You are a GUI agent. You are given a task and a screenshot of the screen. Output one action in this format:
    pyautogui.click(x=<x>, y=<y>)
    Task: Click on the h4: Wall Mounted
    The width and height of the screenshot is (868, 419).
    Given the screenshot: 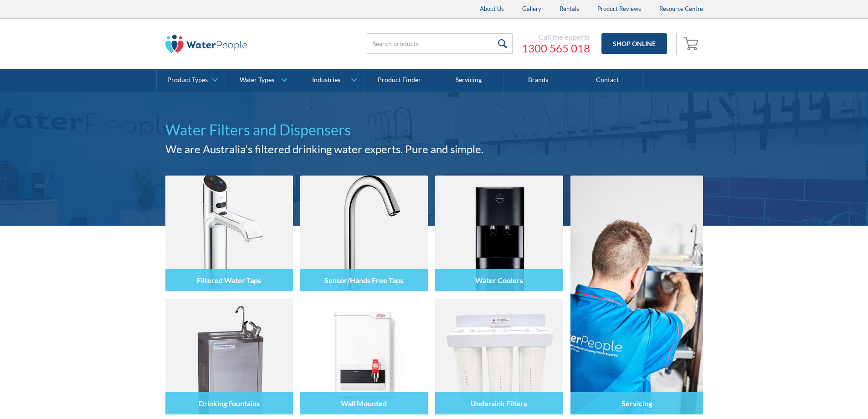 What is the action you would take?
    pyautogui.click(x=363, y=403)
    